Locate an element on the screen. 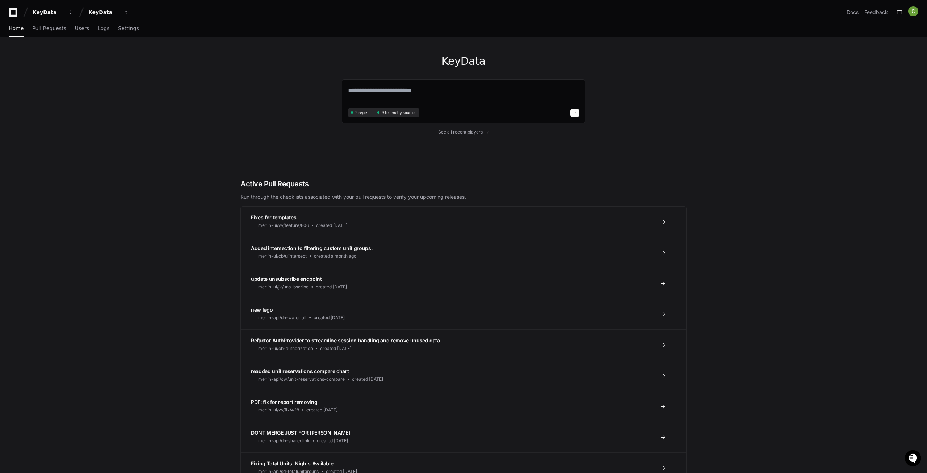 This screenshot has height=473, width=927. a: Added intersection to filtering custom unit groups.merlin-ui/cb/uiintersectcreated a month ago is located at coordinates (463, 252).